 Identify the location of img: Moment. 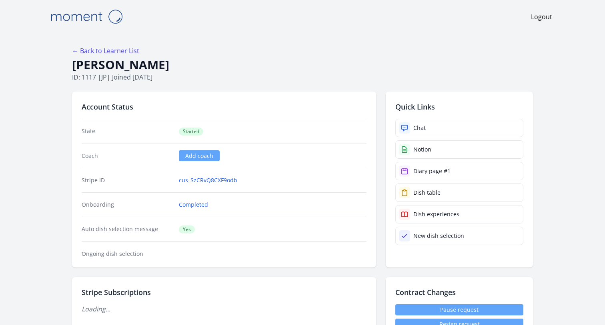
(86, 16).